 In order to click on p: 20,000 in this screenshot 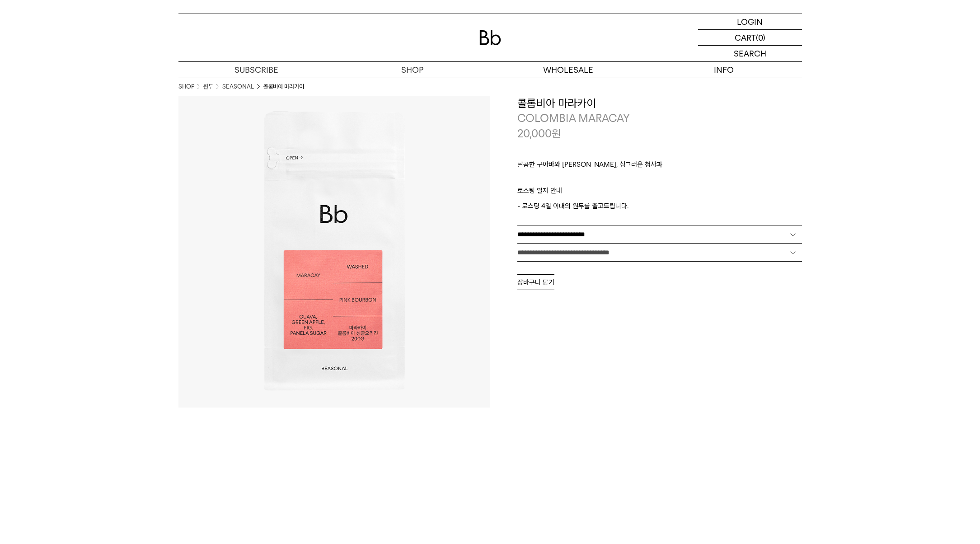, I will do `click(539, 133)`.